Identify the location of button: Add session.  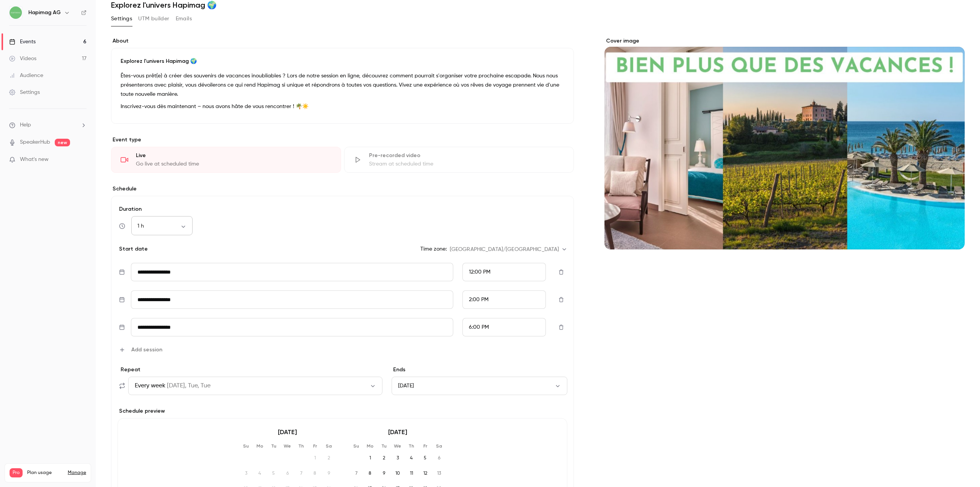
(140, 349).